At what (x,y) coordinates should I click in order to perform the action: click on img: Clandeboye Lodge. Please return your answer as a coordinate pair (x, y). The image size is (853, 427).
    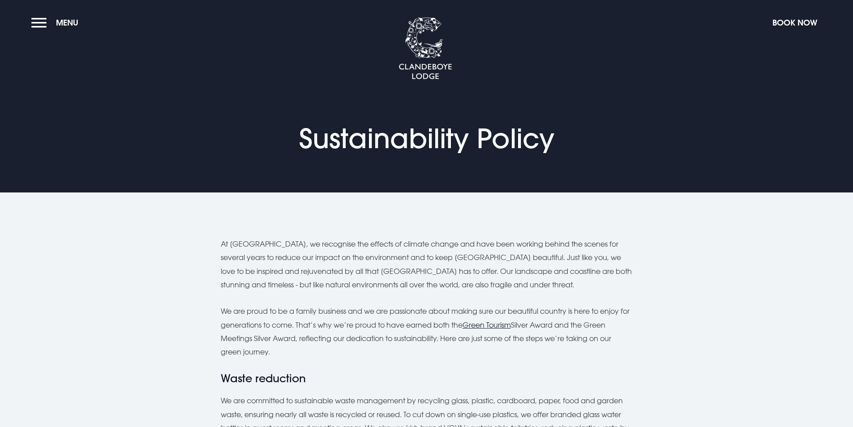
    Looking at the image, I should click on (426, 49).